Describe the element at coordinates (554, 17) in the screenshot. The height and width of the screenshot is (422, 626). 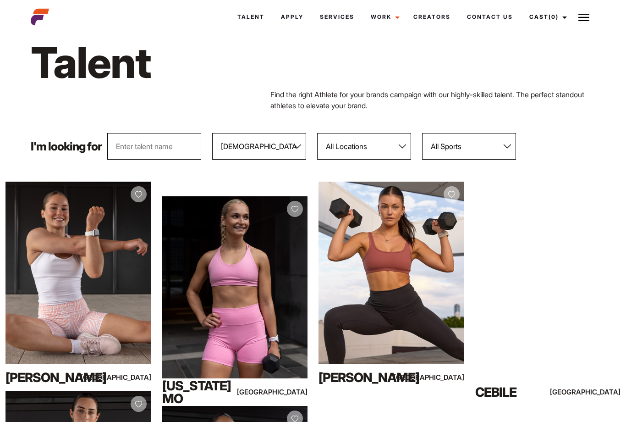
I see `span: (0)` at that location.